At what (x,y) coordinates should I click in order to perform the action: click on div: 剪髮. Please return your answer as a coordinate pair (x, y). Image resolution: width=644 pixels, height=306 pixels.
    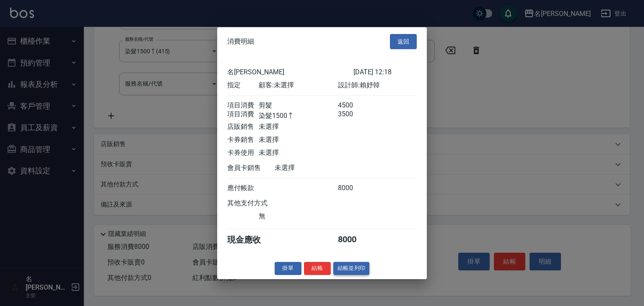
    Looking at the image, I should click on (298, 105).